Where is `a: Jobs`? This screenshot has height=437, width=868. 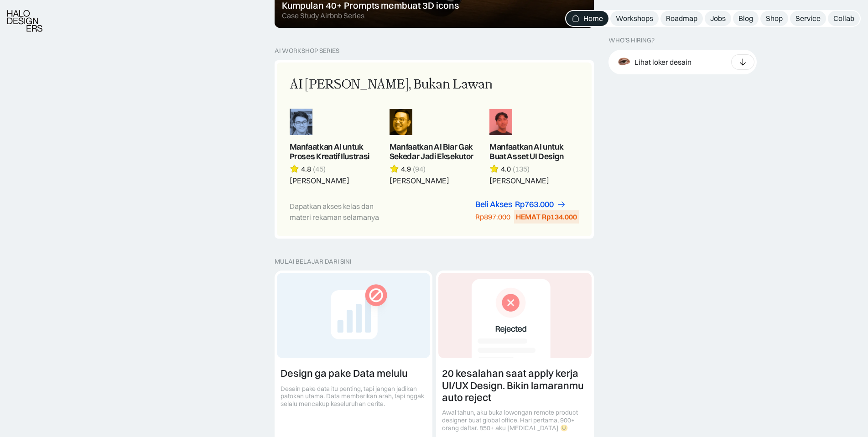
a: Jobs is located at coordinates (719, 19).